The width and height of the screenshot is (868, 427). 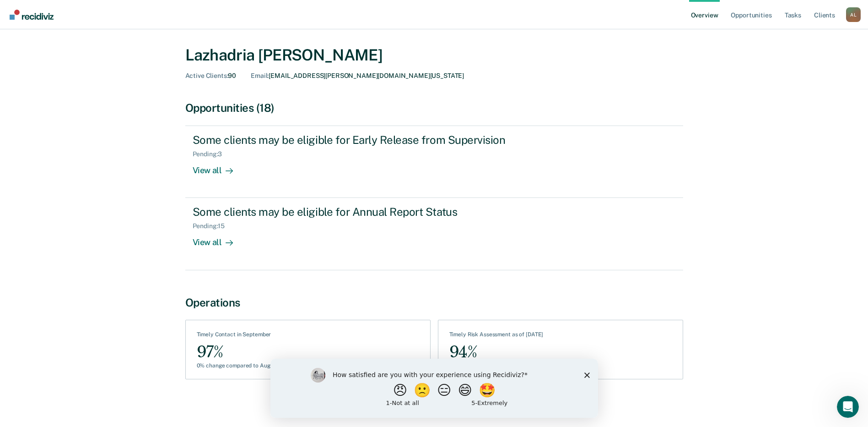 What do you see at coordinates (238, 352) in the screenshot?
I see `div: 97%` at bounding box center [238, 352].